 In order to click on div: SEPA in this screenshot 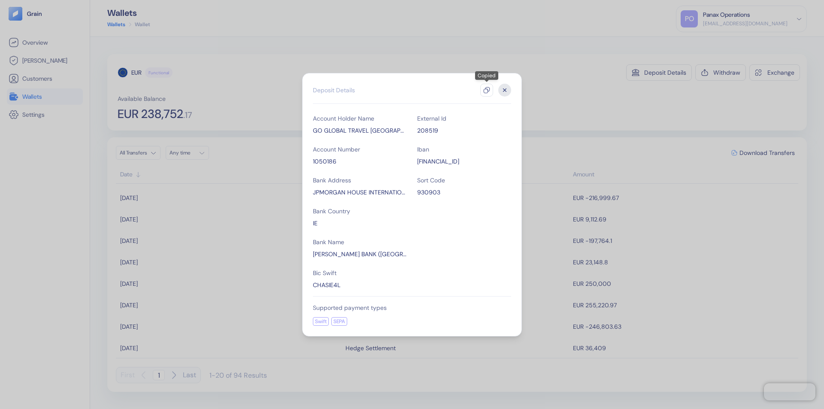, I will do `click(339, 321)`.